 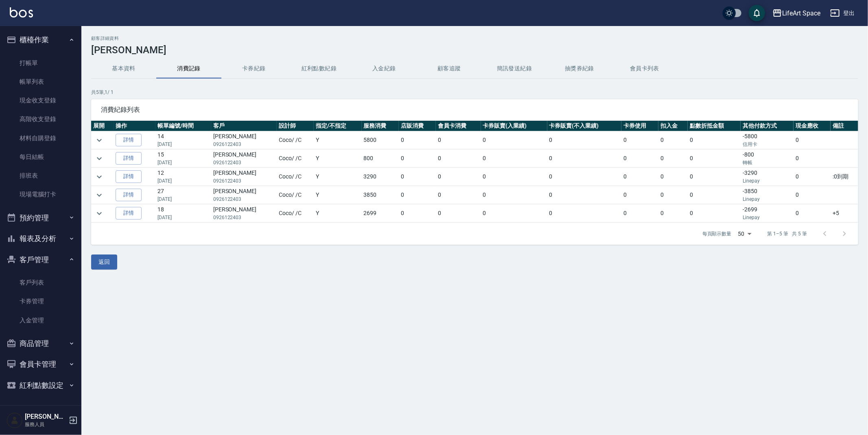 I want to click on button: 報表及分析, so click(x=41, y=238).